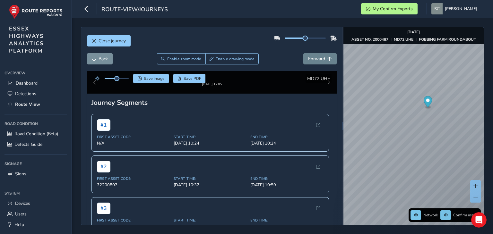  Describe the element at coordinates (317, 59) in the screenshot. I see `span: Forward` at that location.